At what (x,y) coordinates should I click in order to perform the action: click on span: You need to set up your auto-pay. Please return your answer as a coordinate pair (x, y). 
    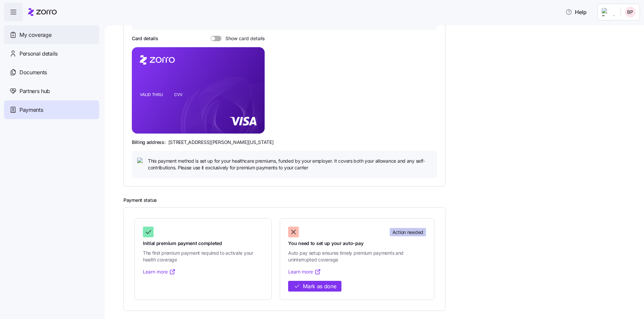
    Looking at the image, I should click on (356, 244).